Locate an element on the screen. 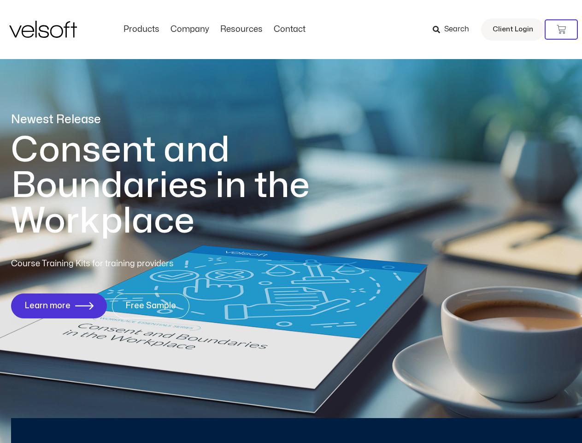  h1: Consent and Boundaries in the Workplace is located at coordinates (179, 185).